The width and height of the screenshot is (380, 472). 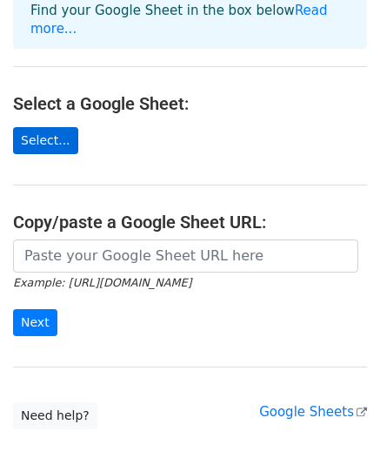 I want to click on a: Read more..., so click(x=179, y=19).